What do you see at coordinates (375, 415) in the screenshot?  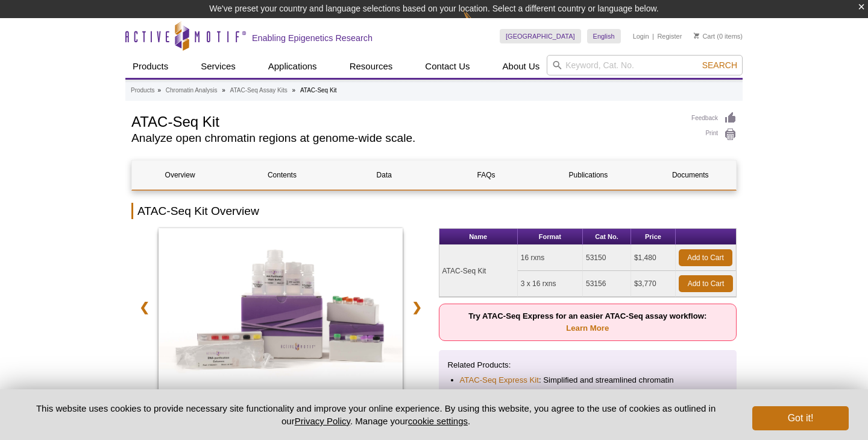 I see `p: This website uses cookies to provide necessary site functionality and improve your online experie...` at bounding box center [375, 415].